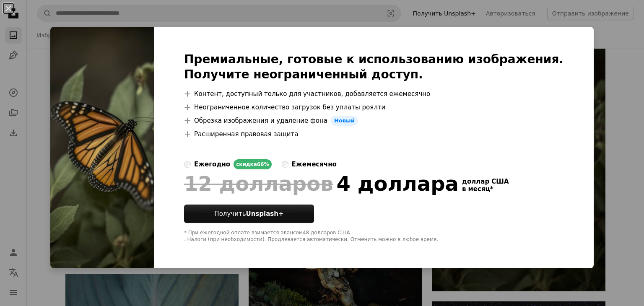  Describe the element at coordinates (102, 148) in the screenshot. I see `img: premium_photo-1678483692858-d9ca6e9c67f9` at that location.